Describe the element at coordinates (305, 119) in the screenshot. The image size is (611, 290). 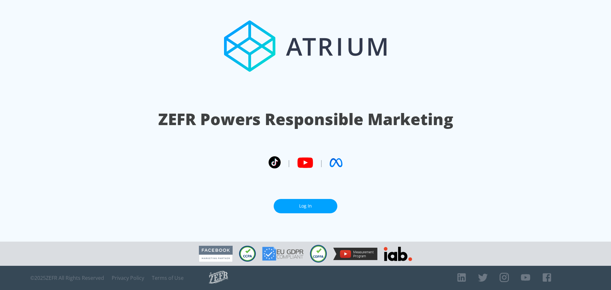
I see `h1: ZEFR Powers Responsible Marketing` at that location.